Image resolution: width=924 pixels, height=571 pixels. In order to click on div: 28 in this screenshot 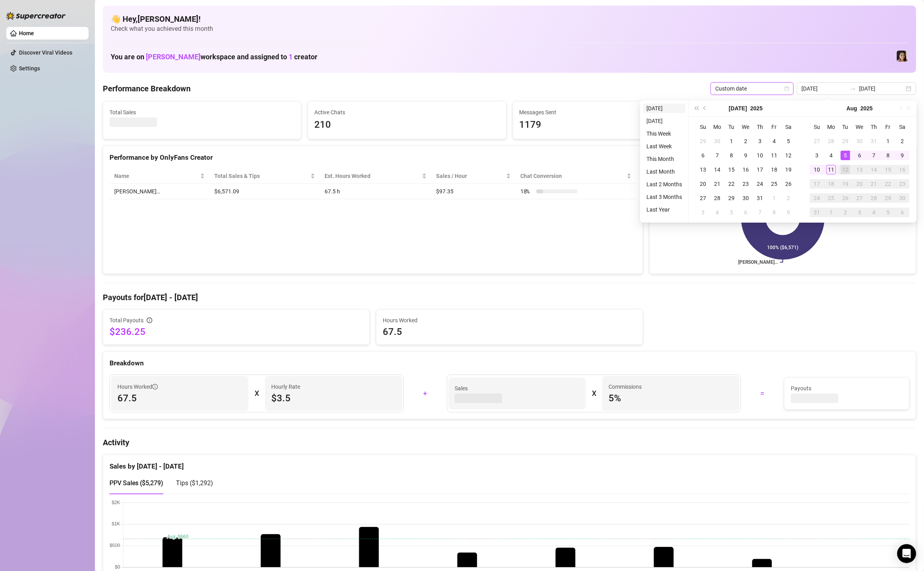, I will do `click(717, 198)`.